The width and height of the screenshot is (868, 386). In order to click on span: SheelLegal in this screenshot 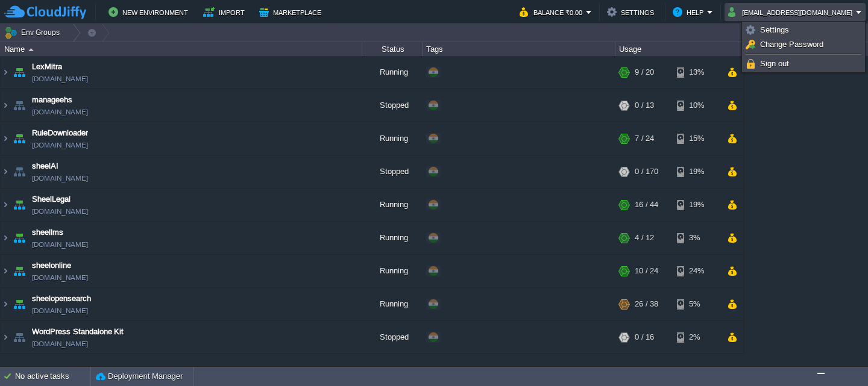, I will do `click(51, 200)`.